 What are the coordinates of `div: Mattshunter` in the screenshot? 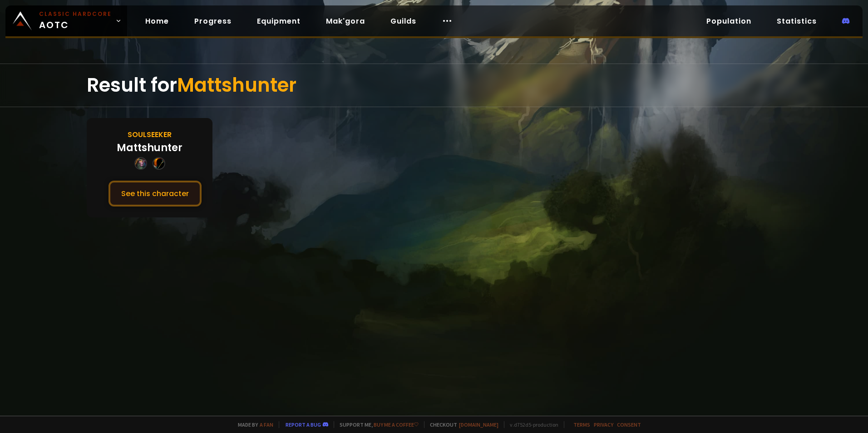 It's located at (150, 148).